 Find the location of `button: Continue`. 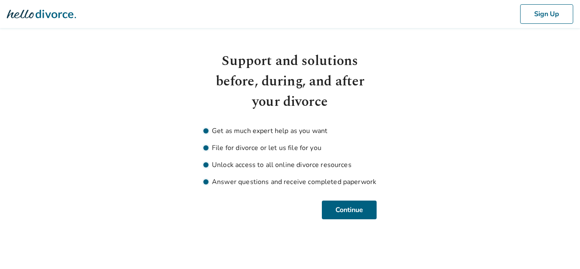

button: Continue is located at coordinates (349, 210).